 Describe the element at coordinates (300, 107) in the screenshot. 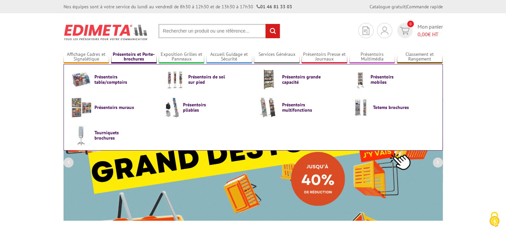

I see `a: Présentoirs multifonctions` at that location.